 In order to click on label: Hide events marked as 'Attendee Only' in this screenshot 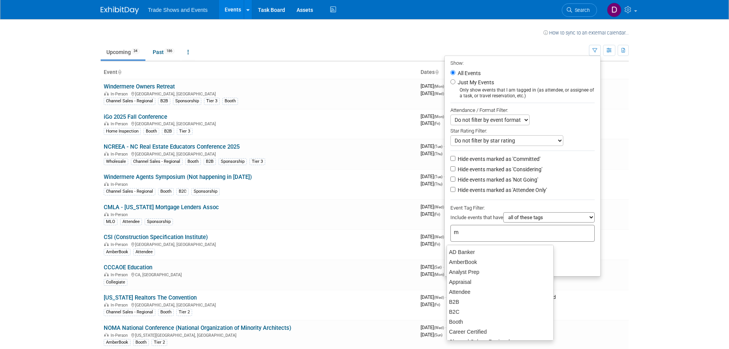, I will do `click(501, 190)`.